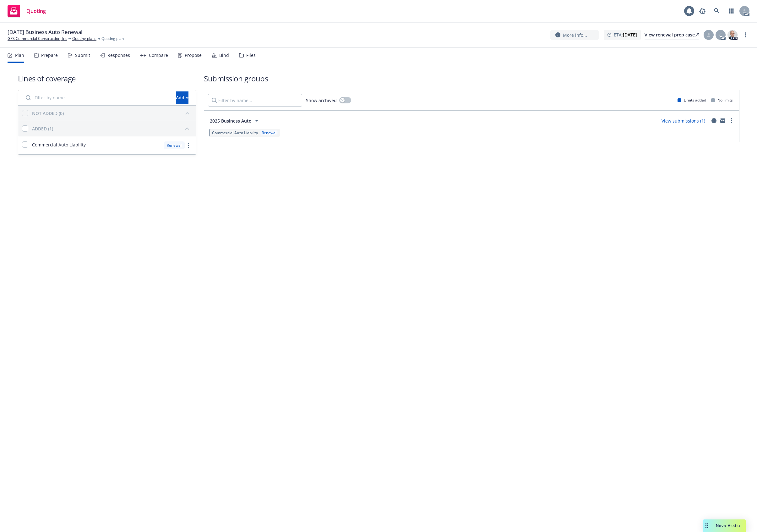 Image resolution: width=757 pixels, height=532 pixels. I want to click on span: Quoting plan, so click(112, 39).